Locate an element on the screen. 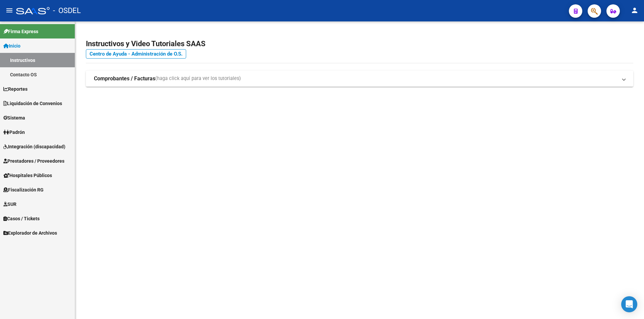  span: Explorador de Archivos is located at coordinates (30, 233).